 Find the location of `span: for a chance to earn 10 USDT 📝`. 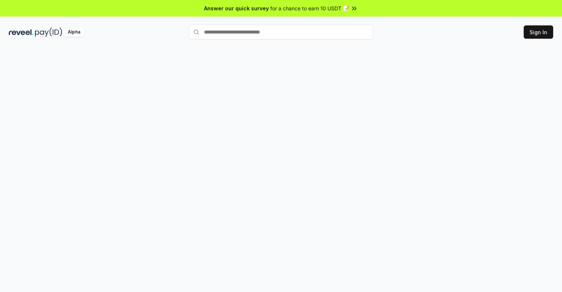

span: for a chance to earn 10 USDT 📝 is located at coordinates (310, 8).